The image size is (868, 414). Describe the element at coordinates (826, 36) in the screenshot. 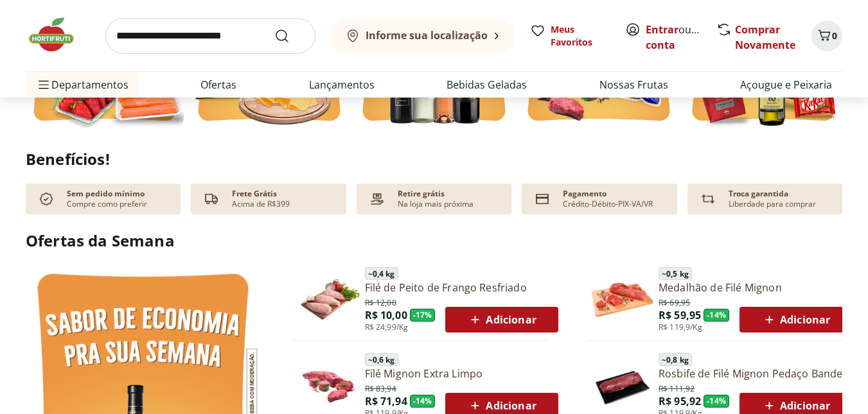

I see `button: Carrinho` at that location.